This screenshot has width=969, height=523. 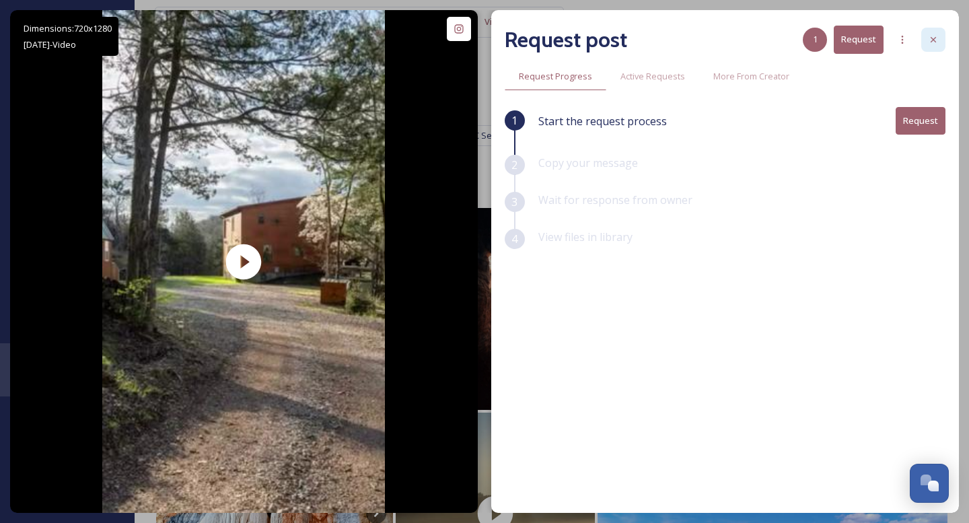 I want to click on button: Open Chat, so click(x=930, y=483).